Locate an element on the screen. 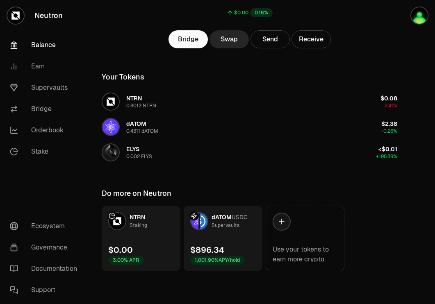  span: ELYS is located at coordinates (133, 149).